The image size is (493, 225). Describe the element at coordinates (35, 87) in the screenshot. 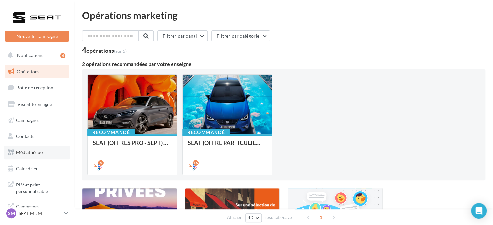

I see `span: Boîte de réception` at that location.